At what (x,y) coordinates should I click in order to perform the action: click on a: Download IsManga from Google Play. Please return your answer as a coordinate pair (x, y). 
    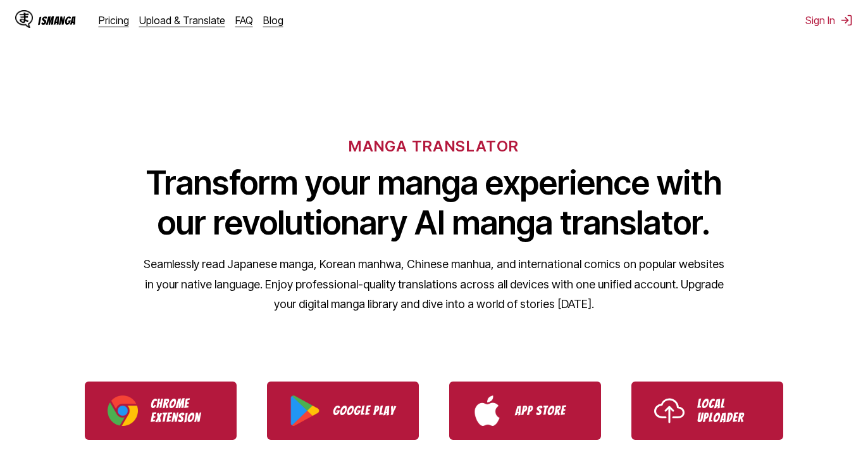
    Looking at the image, I should click on (343, 411).